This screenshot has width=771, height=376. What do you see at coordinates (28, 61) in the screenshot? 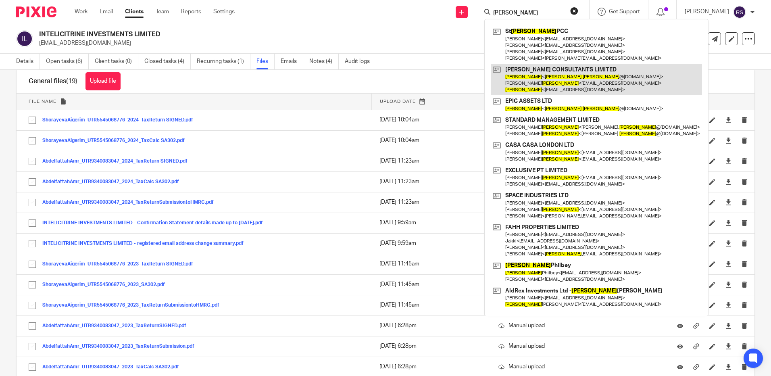
I see `a: Details` at bounding box center [28, 61].